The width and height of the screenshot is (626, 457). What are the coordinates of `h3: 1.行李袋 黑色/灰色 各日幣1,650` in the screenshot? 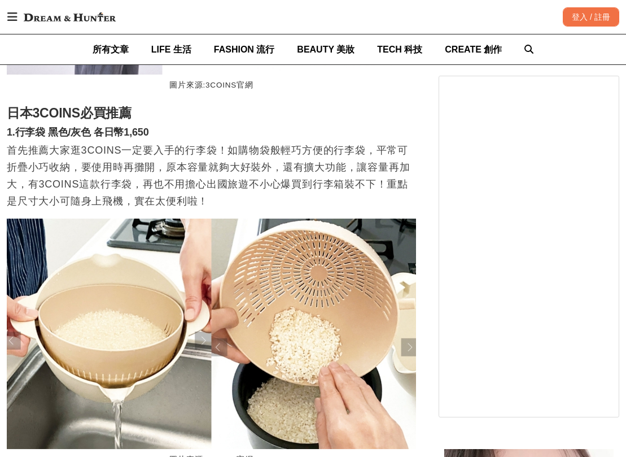 It's located at (211, 133).